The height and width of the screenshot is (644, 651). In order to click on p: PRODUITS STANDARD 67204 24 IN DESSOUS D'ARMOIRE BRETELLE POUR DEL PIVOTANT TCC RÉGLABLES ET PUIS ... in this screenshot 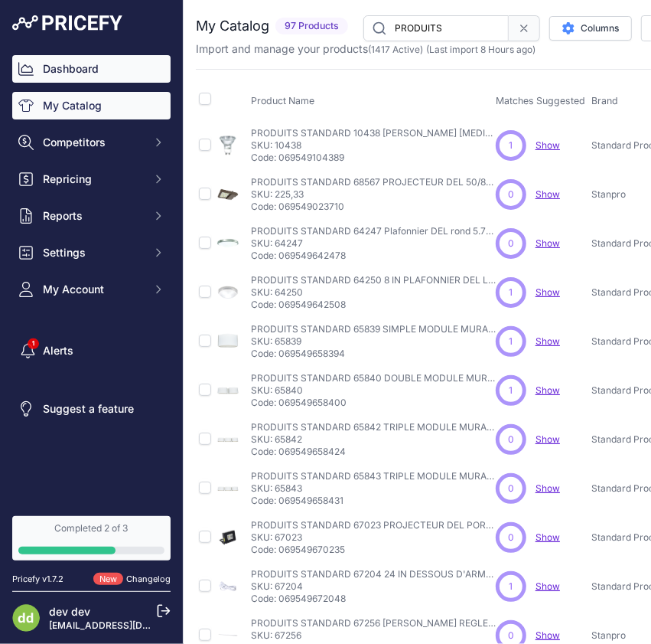, I will do `click(373, 574)`.